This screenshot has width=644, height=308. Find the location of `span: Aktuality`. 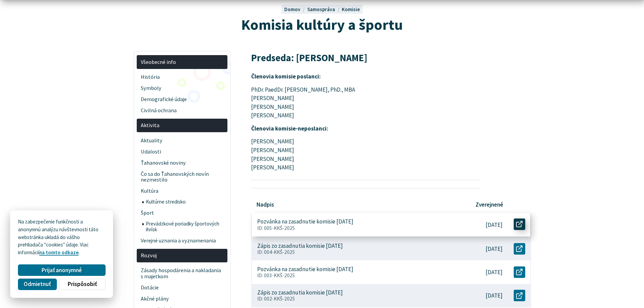

span: Aktuality is located at coordinates (182, 140).